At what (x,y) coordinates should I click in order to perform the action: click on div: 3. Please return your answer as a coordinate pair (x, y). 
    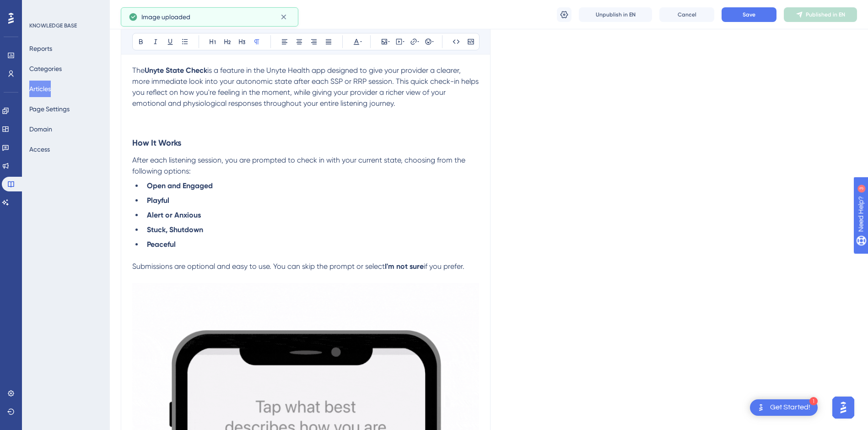
    Looking at the image, I should click on (65, 8).